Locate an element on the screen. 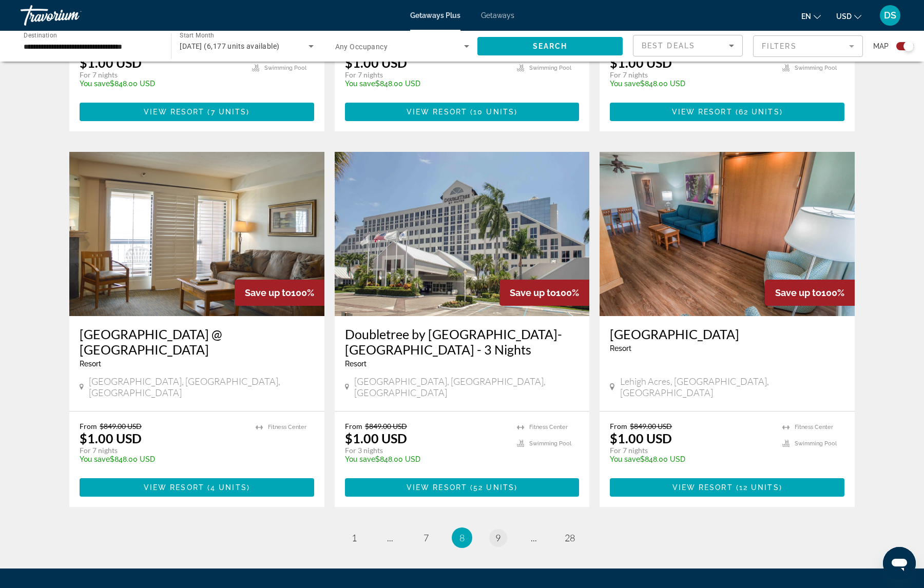 The height and width of the screenshot is (588, 924). span: Start Month is located at coordinates (197, 35).